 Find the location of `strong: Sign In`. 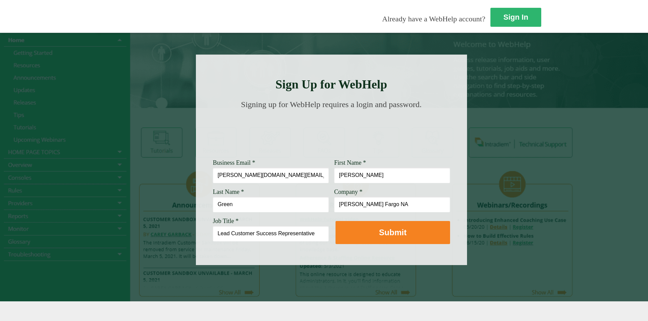

strong: Sign In is located at coordinates (516, 17).